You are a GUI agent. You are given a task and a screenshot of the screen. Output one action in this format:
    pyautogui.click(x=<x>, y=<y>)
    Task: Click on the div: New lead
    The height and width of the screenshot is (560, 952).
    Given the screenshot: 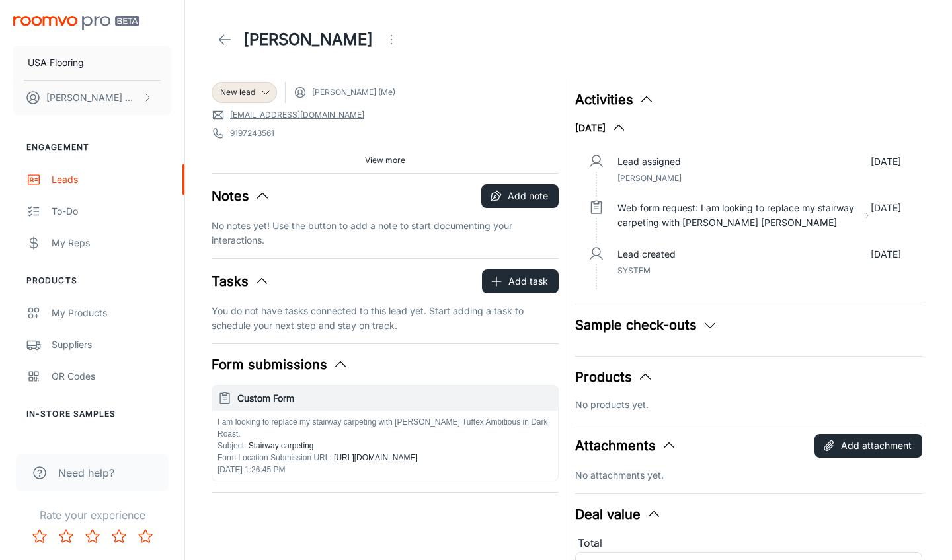 What is the action you would take?
    pyautogui.click(x=244, y=93)
    